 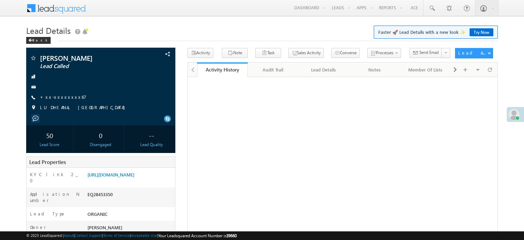 I want to click on a: Lead Details, so click(x=324, y=70).